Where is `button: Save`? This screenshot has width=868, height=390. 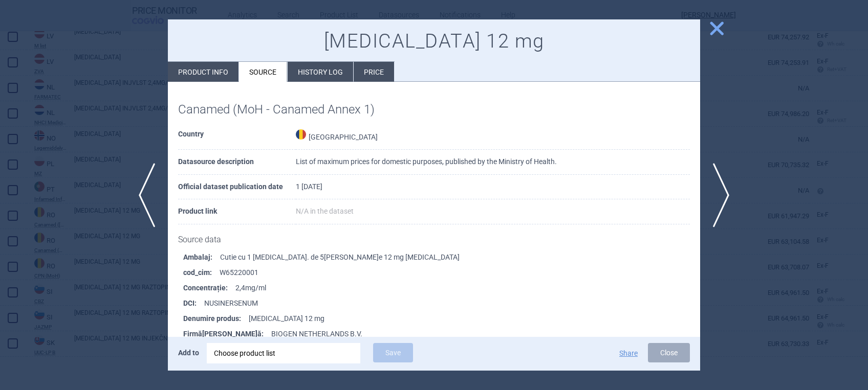
button: Save is located at coordinates (393, 353).